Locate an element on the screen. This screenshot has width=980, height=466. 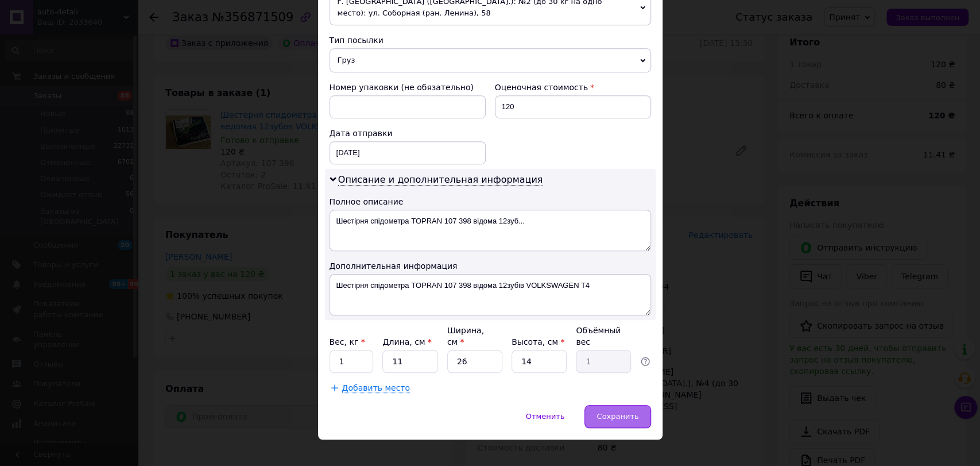
div: Дата отправки is located at coordinates (407, 133).